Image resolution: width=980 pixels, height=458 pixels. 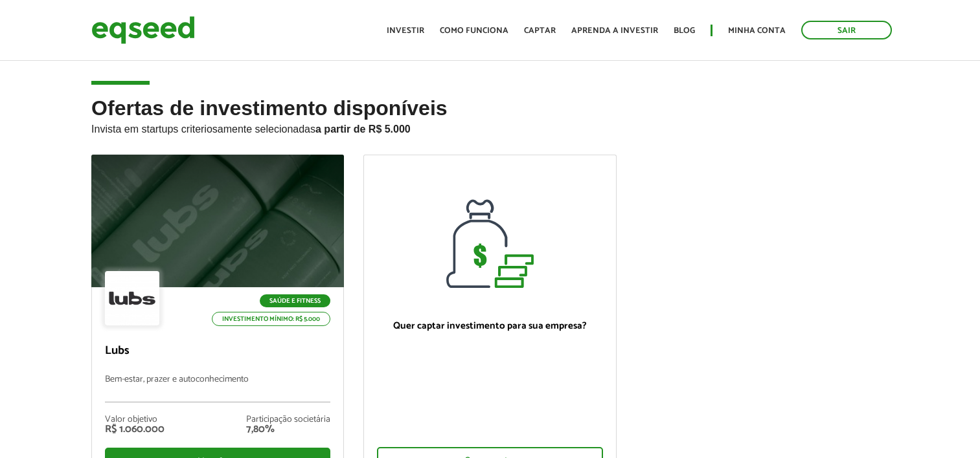 What do you see at coordinates (143, 30) in the screenshot?
I see `img: EqSeed` at bounding box center [143, 30].